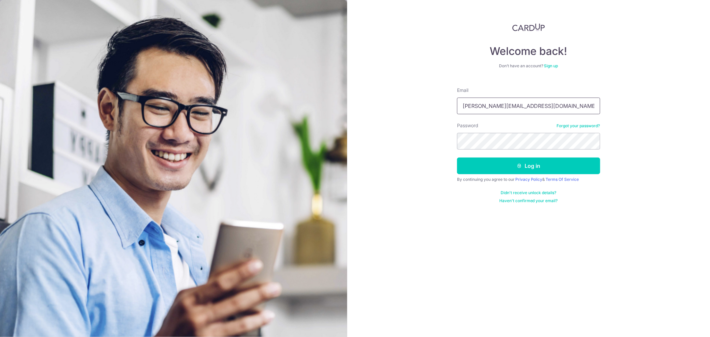 Image resolution: width=710 pixels, height=337 pixels. What do you see at coordinates (529, 179) in the screenshot?
I see `a: Privacy Policy` at bounding box center [529, 179].